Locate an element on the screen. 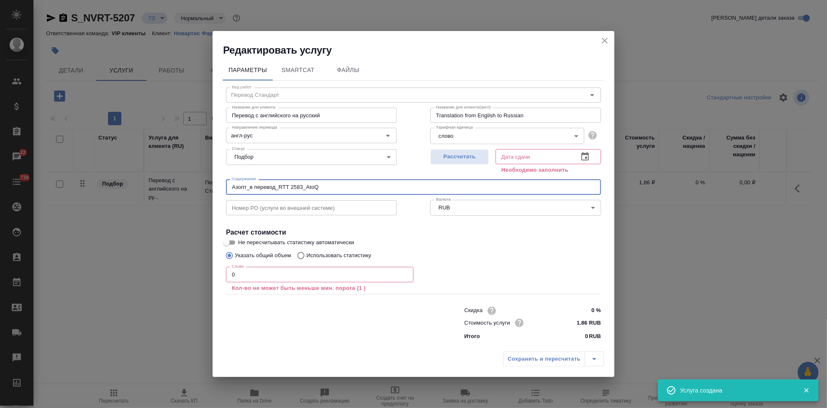 The image size is (827, 408). h2: Редактировать услугу is located at coordinates (418, 50).